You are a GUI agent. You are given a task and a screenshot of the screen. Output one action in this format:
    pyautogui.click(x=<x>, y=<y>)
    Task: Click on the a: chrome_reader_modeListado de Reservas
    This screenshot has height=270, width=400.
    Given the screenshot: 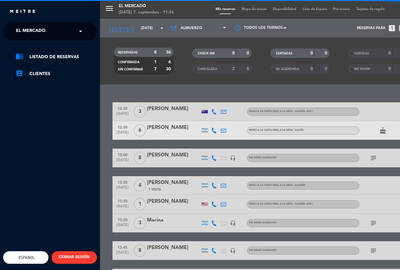 What is the action you would take?
    pyautogui.click(x=56, y=57)
    